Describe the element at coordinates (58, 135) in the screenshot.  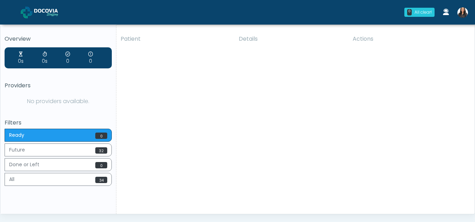
I see `button: Ready0` at that location.